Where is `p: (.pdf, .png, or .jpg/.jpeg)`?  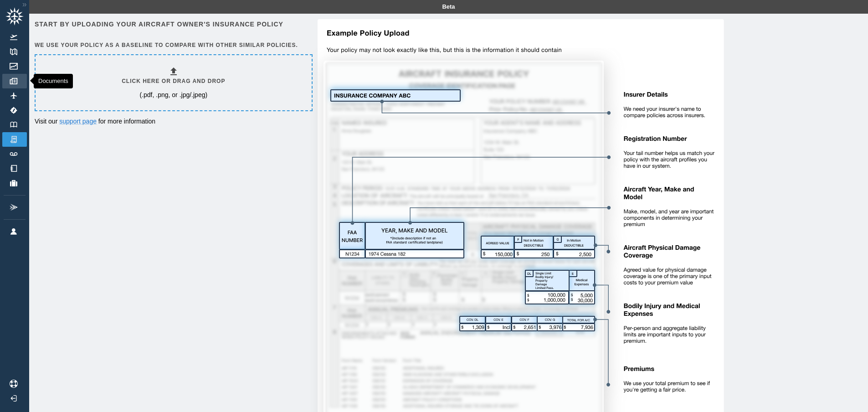 p: (.pdf, .png, or .jpg/.jpeg) is located at coordinates (173, 95).